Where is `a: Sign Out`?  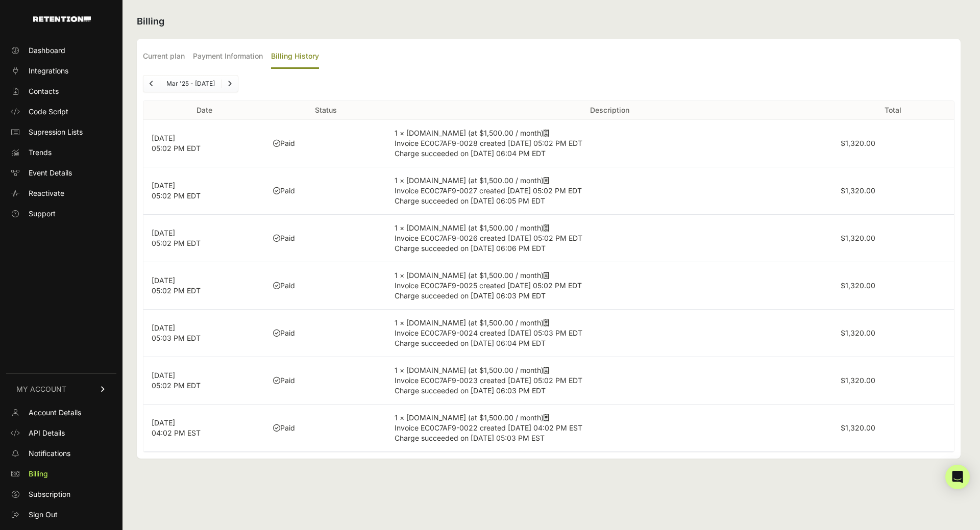 a: Sign Out is located at coordinates (61, 515).